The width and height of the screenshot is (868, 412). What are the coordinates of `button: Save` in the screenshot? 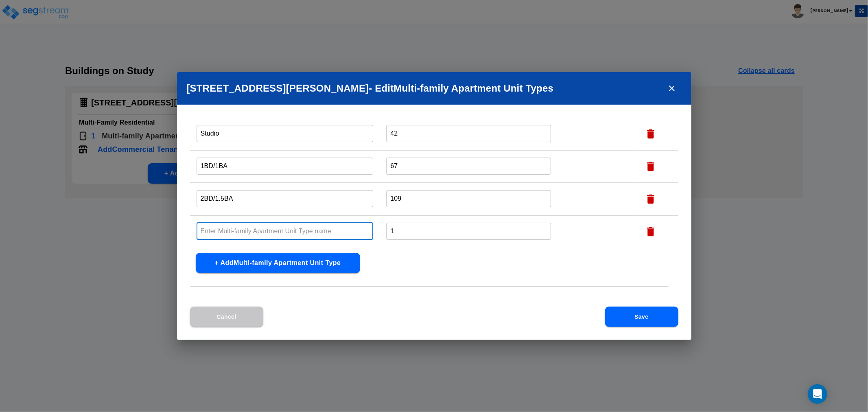 It's located at (642, 317).